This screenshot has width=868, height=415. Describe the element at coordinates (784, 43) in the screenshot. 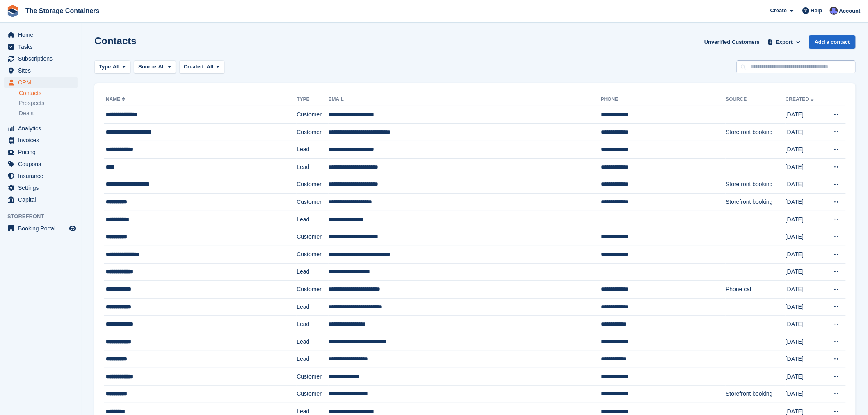

I see `span: Export` at that location.